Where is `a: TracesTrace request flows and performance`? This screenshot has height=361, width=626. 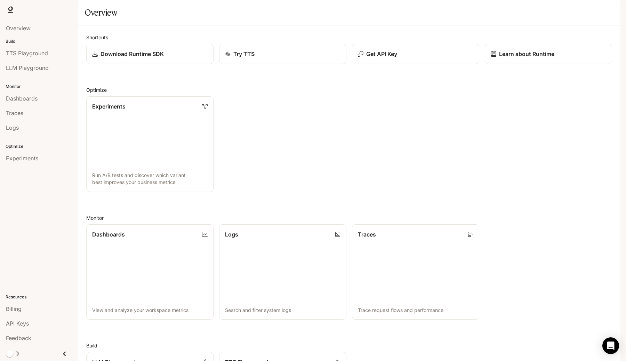 a: TracesTrace request flows and performance is located at coordinates (416, 272).